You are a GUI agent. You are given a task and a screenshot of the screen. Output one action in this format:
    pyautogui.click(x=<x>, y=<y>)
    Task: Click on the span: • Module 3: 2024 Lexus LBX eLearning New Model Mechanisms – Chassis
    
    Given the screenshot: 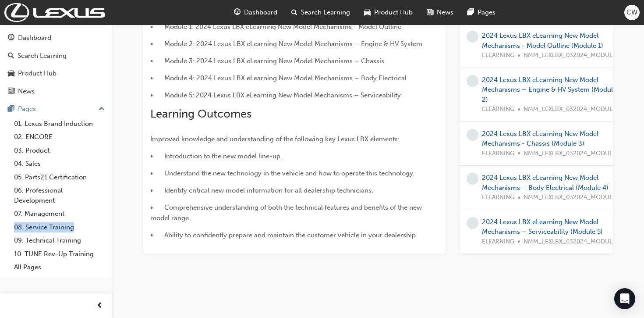 What is the action you would take?
    pyautogui.click(x=267, y=61)
    